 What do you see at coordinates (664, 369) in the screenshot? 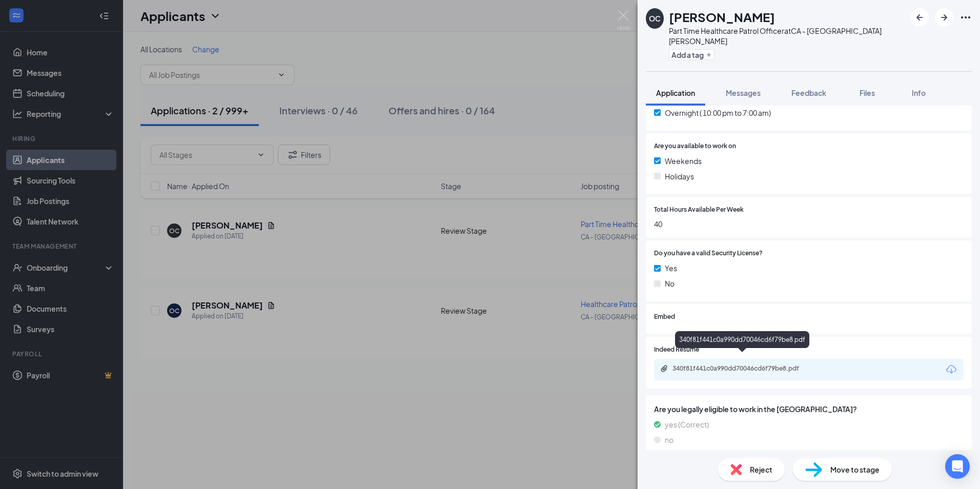
I see `svg: Paperclip` at bounding box center [664, 369].